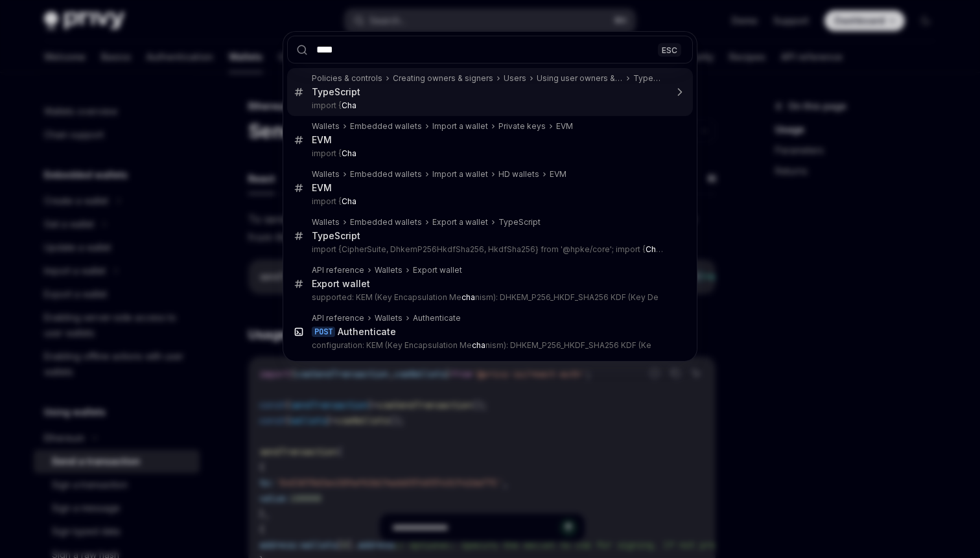 The width and height of the screenshot is (980, 558). What do you see at coordinates (489, 298) in the screenshot?
I see `p: supported: KEM (Key Encapsulation Me nism): DHKEM_P256_HKDF_SHA256 KDF (Key De` at bounding box center [489, 298].